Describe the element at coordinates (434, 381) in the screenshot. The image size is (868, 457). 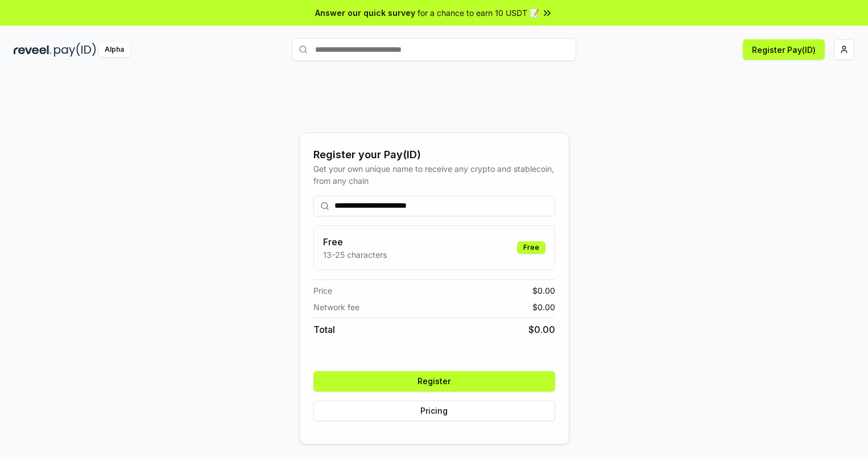
I see `button: Register` at that location.